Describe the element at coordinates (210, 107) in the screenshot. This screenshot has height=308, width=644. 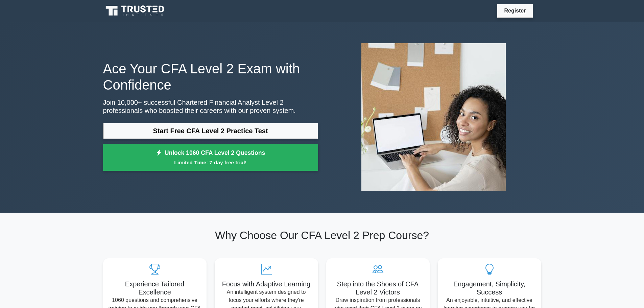
I see `p: Join 10,000+ successful Chartered Financial Analyst Level 2 professionals who boosted their caree...` at that location.